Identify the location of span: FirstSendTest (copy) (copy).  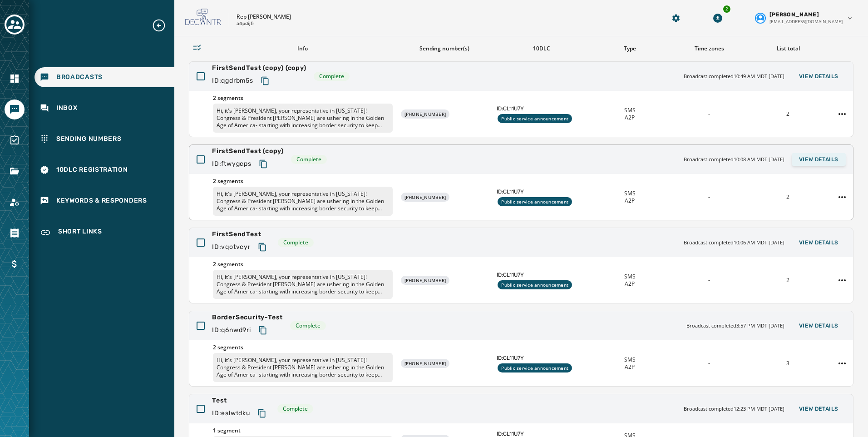
(259, 68).